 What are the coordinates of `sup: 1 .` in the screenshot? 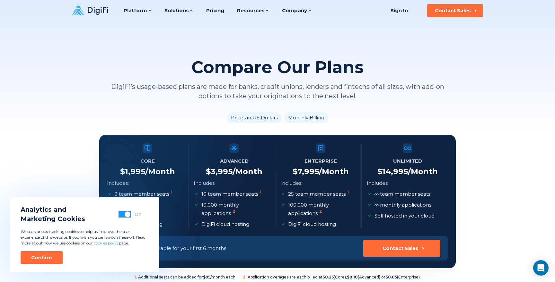 It's located at (136, 277).